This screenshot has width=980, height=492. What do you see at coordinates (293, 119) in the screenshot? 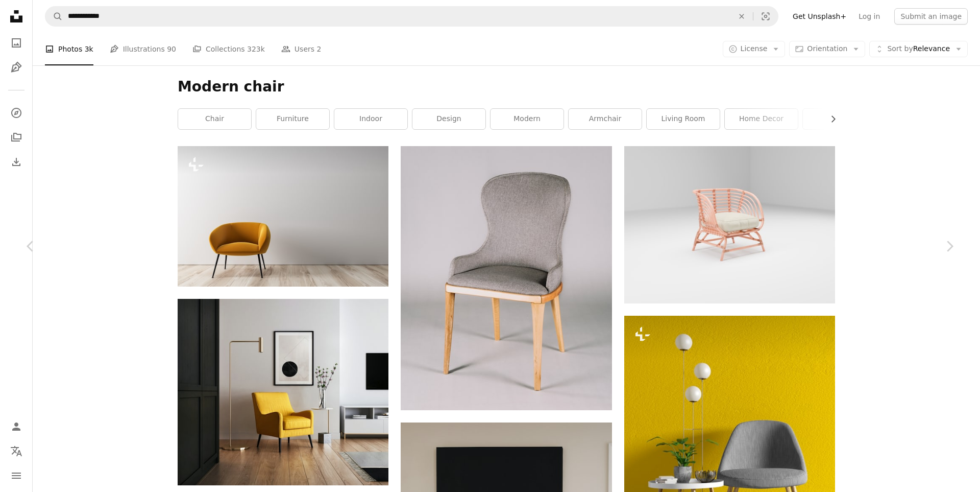
I see `a: furniture` at bounding box center [293, 119].